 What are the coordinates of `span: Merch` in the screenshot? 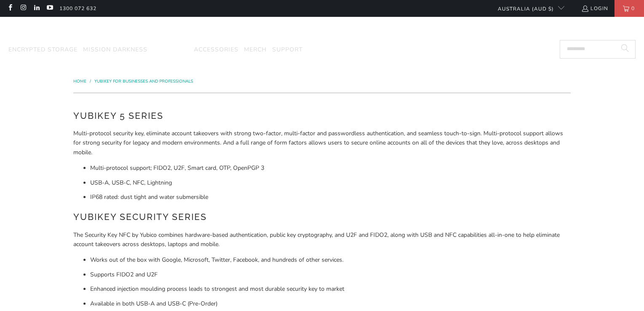 It's located at (255, 49).